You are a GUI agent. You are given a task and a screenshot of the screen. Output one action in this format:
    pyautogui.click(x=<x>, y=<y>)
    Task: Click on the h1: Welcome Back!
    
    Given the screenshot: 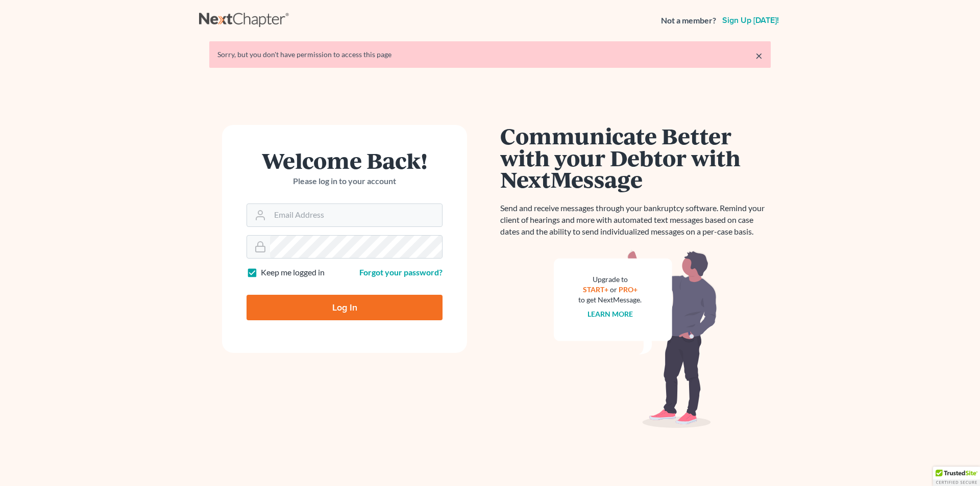 What is the action you would take?
    pyautogui.click(x=345, y=161)
    